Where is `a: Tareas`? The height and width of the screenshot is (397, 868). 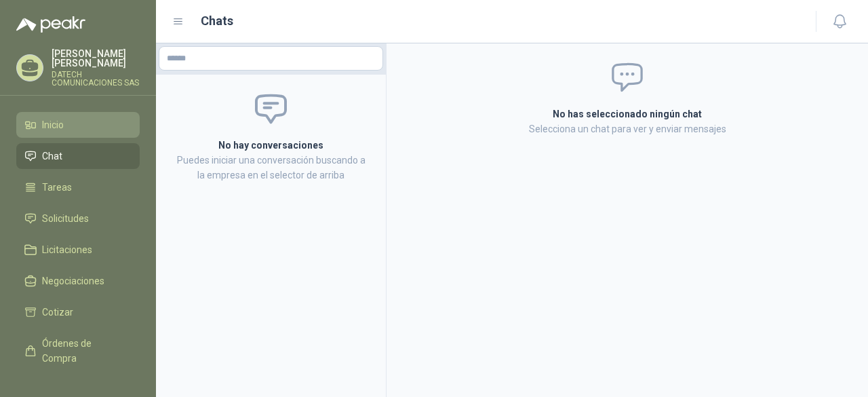 a: Tareas is located at coordinates (78, 188).